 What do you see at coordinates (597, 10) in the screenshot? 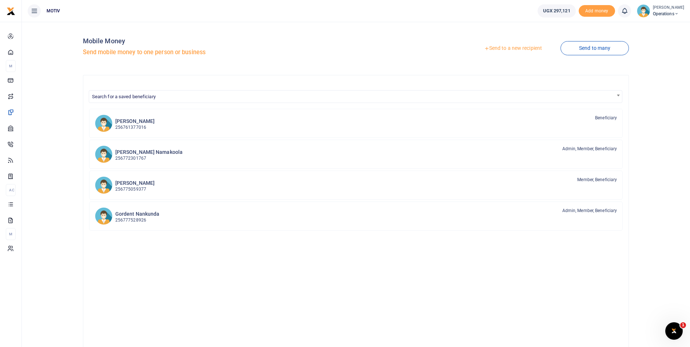
I see `a: Add money` at bounding box center [597, 10].